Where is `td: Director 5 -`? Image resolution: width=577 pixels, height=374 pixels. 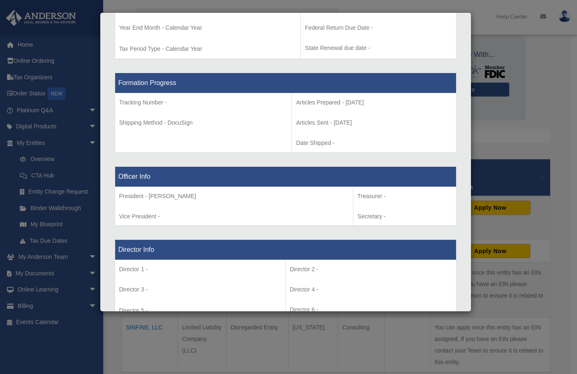
td: Director 5 - is located at coordinates (200, 291).